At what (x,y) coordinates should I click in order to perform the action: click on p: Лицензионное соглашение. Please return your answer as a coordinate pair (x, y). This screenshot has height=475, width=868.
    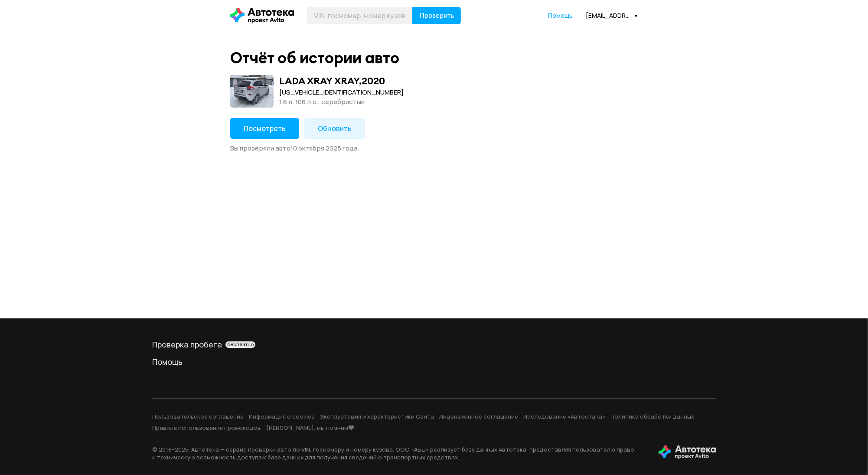
    Looking at the image, I should click on (478, 416).